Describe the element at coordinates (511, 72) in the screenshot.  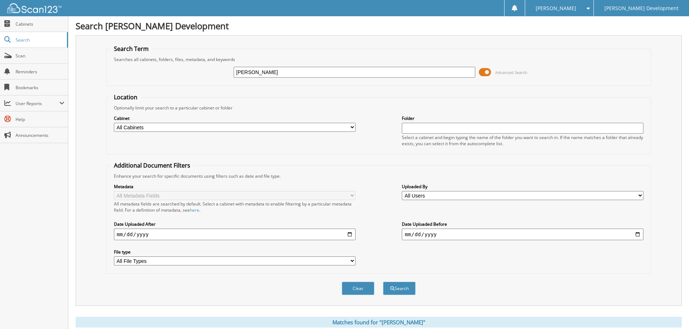
I see `span: Advanced Search` at that location.